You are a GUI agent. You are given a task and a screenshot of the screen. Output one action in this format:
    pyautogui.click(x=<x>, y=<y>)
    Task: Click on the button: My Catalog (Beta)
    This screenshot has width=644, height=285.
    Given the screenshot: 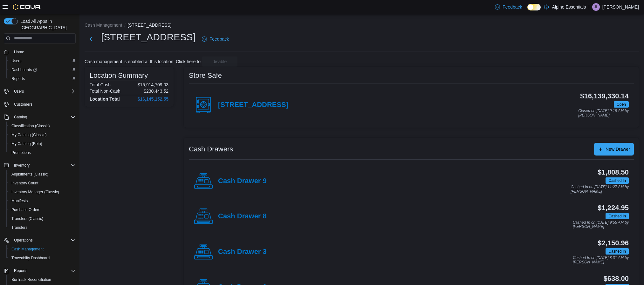 What is the action you would take?
    pyautogui.click(x=42, y=144)
    